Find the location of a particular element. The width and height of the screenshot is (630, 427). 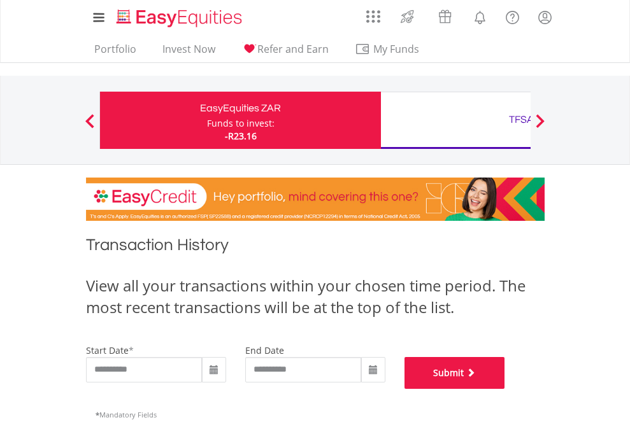

span: Mandatory Fields is located at coordinates (126, 415).